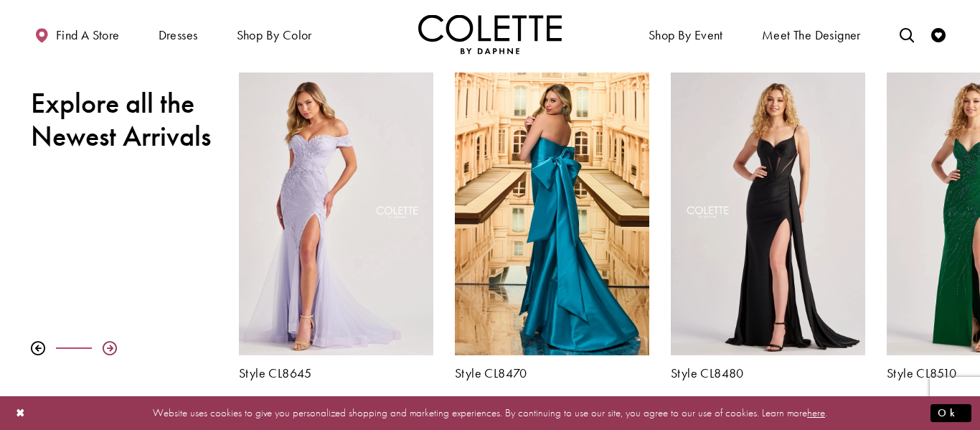 The image size is (980, 430). What do you see at coordinates (490, 413) in the screenshot?
I see `p: Website uses cookies to give you personalized shopping and marketing experiences. By continuing t...` at bounding box center [490, 413].